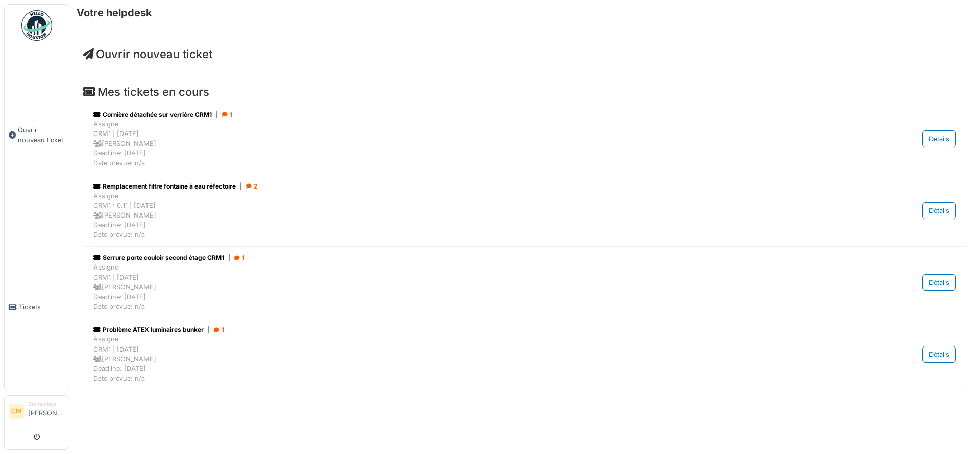  Describe the element at coordinates (37, 25) in the screenshot. I see `img: Badge_color-CXgf-gQk.svg` at that location.